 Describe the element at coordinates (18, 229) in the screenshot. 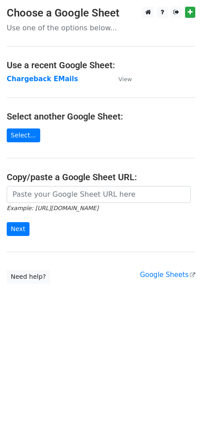

I see `input: Next` at that location.